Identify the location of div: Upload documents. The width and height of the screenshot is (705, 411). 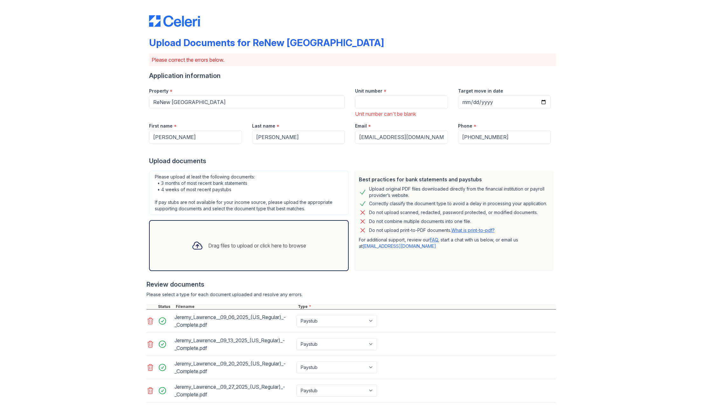
(353, 161).